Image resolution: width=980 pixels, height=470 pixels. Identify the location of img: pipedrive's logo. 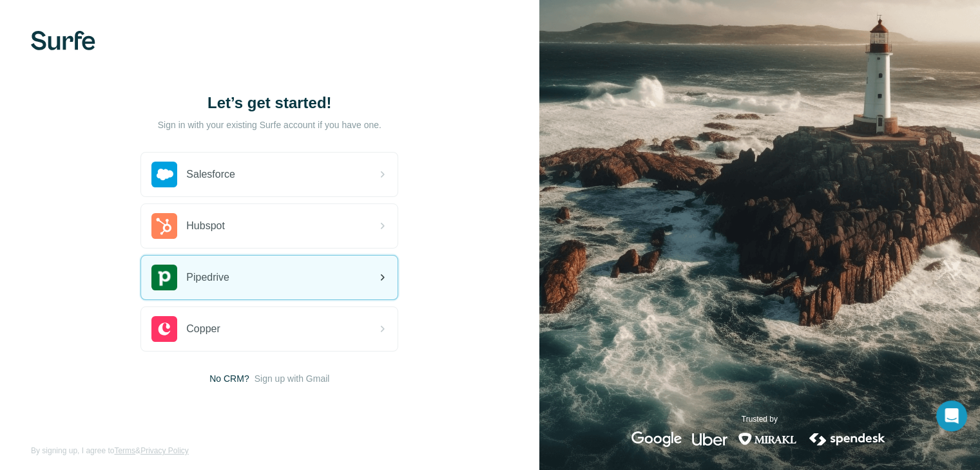
(164, 278).